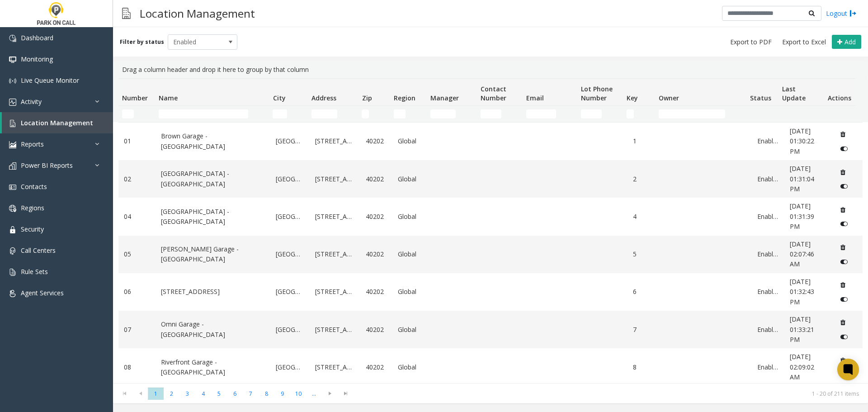  What do you see at coordinates (853, 13) in the screenshot?
I see `img: logout` at bounding box center [853, 13].